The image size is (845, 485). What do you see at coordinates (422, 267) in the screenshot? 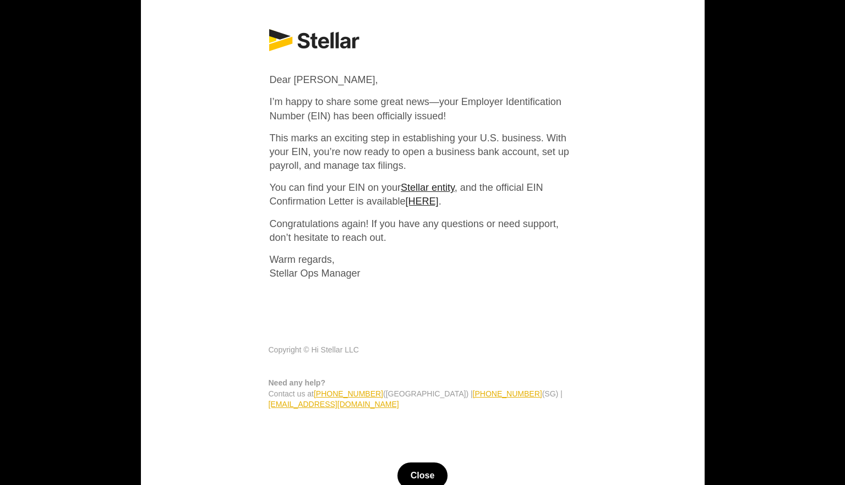
I see `p: Warm regards, Stellar Ops Manager` at bounding box center [422, 267].